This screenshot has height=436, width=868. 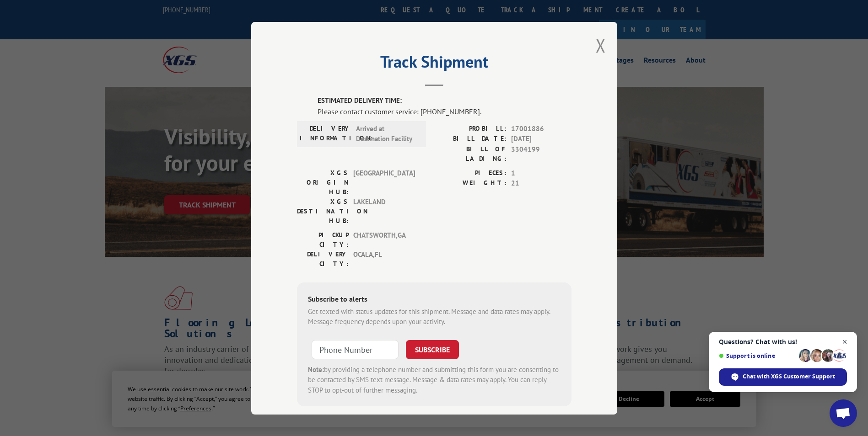 What do you see at coordinates (471, 154) in the screenshot?
I see `label: BILL OF LADING:` at bounding box center [471, 154].